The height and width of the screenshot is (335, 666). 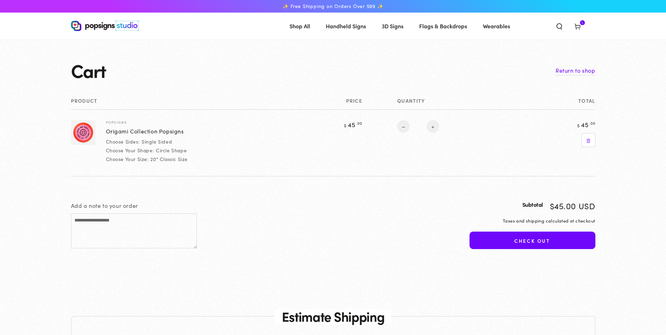 What do you see at coordinates (559, 26) in the screenshot?
I see `summary: Search our site` at bounding box center [559, 26].